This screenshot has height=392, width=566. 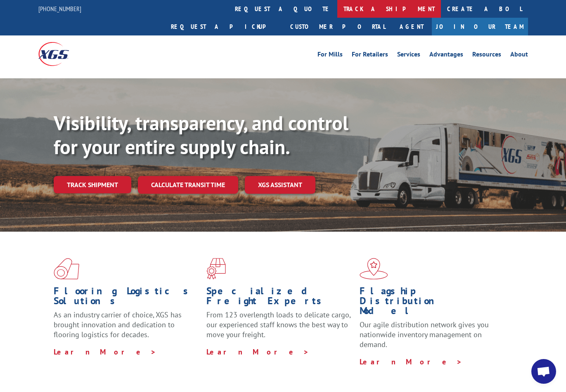 What do you see at coordinates (201, 135) in the screenshot?
I see `b: Visibility, transparency, and control for your entire supply chain.` at bounding box center [201, 135].